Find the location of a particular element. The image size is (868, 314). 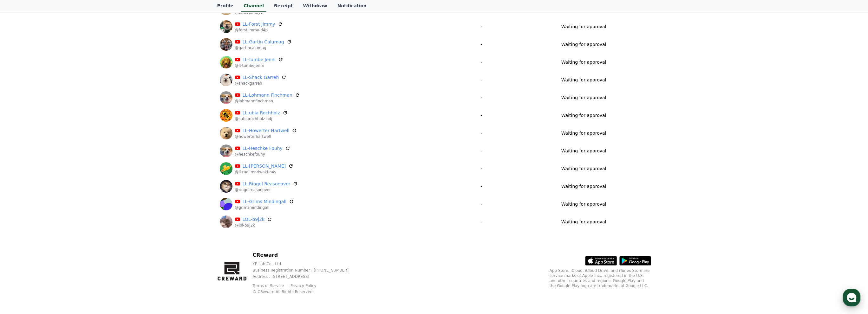

span: Settings is located at coordinates (102, 213).